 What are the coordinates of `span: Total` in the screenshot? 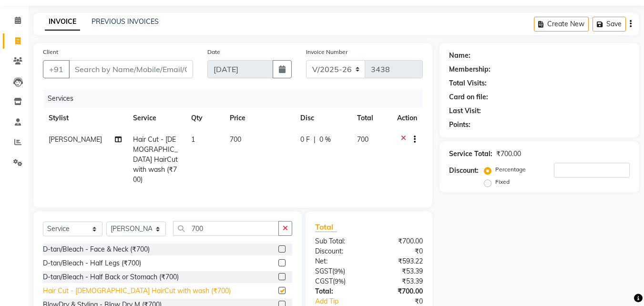 It's located at (327, 227).